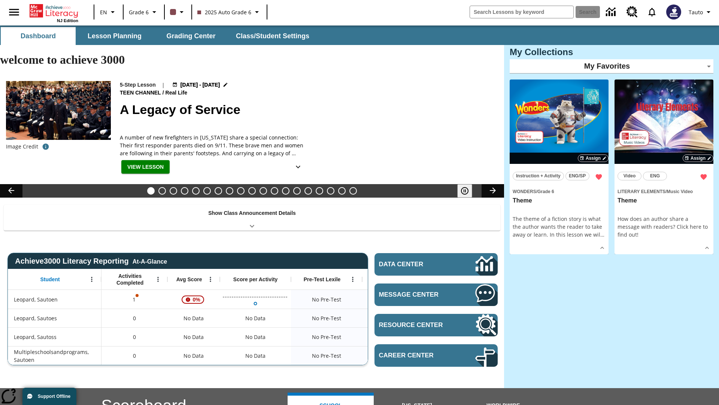 This screenshot has height=405, width=719. I want to click on button: Slide 17 Remembering Justice O'Connor, so click(331, 191).